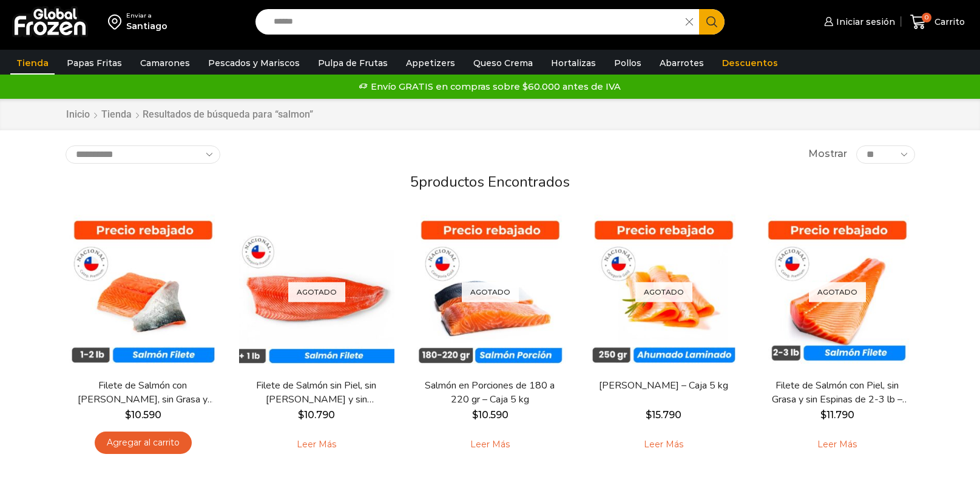 The image size is (980, 497). I want to click on span: 0, so click(927, 18).